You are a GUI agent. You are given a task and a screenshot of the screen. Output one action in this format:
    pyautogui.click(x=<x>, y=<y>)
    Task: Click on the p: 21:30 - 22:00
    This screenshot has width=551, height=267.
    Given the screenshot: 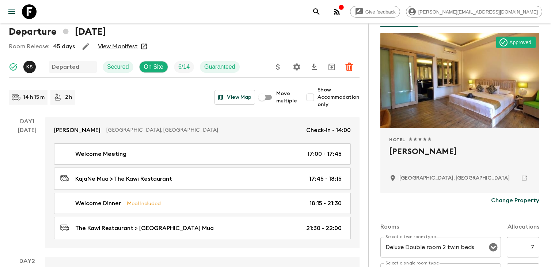 What is the action you would take?
    pyautogui.click(x=324, y=228)
    